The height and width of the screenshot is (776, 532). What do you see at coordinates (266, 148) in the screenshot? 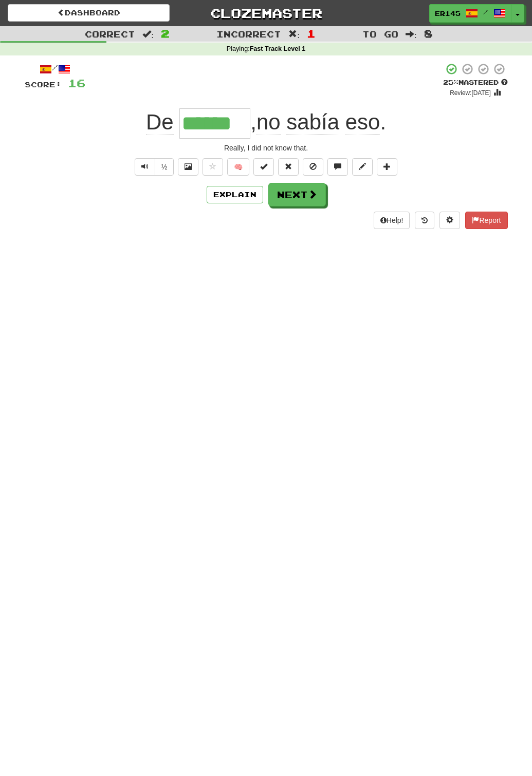
I see `div: Really, I did not know that.` at bounding box center [266, 148].